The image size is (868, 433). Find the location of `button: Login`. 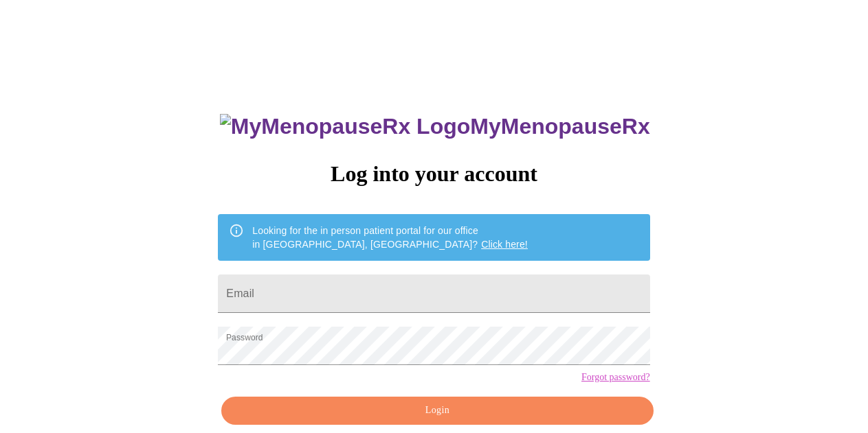

button: Login is located at coordinates (437, 411).